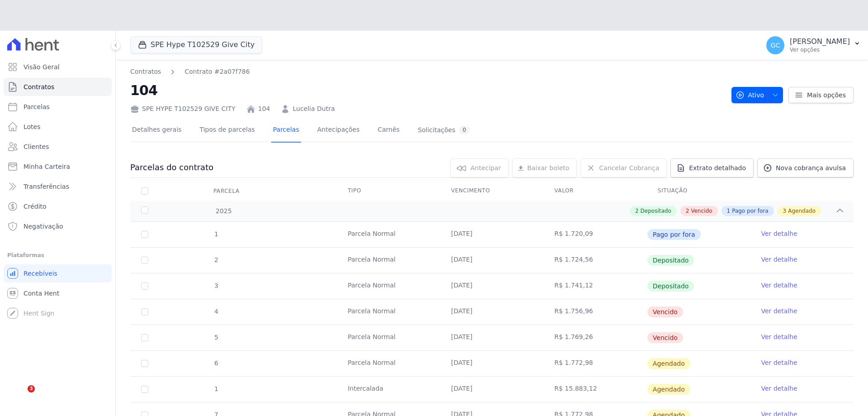  I want to click on button: Ativo, so click(757, 95).